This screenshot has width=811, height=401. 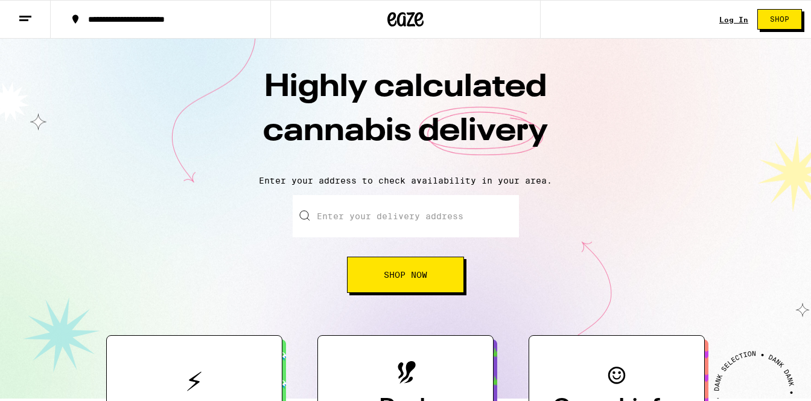 What do you see at coordinates (406, 116) in the screenshot?
I see `h1: Highly calculated cannabis delivery` at bounding box center [406, 116].